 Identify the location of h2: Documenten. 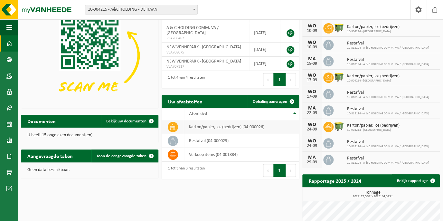
(42, 121).